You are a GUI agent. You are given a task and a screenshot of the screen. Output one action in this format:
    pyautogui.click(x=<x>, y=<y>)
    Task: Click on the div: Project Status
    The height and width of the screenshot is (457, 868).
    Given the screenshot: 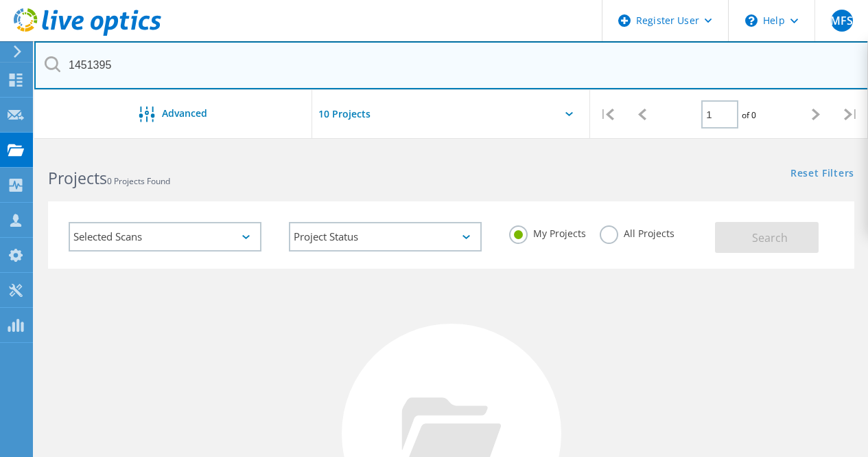 What is the action you would take?
    pyautogui.click(x=385, y=236)
    